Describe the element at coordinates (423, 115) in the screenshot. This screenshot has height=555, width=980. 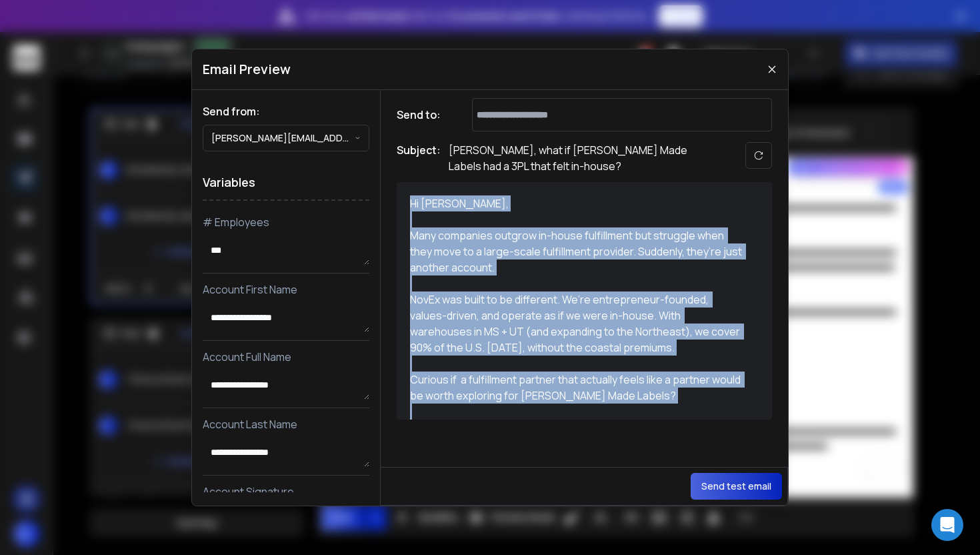
I see `h1: Send to:` at that location.